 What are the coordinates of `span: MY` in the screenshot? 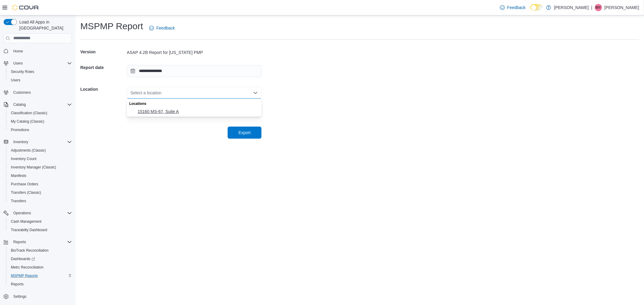 It's located at (598, 8).